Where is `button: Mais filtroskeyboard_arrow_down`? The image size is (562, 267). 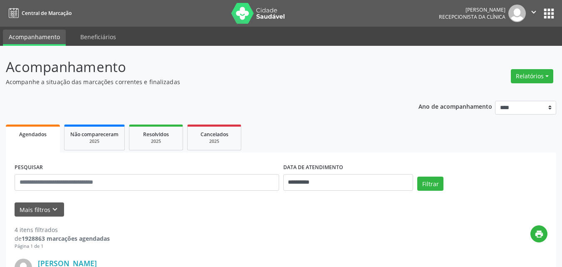 button: Mais filtroskeyboard_arrow_down is located at coordinates (39, 209).